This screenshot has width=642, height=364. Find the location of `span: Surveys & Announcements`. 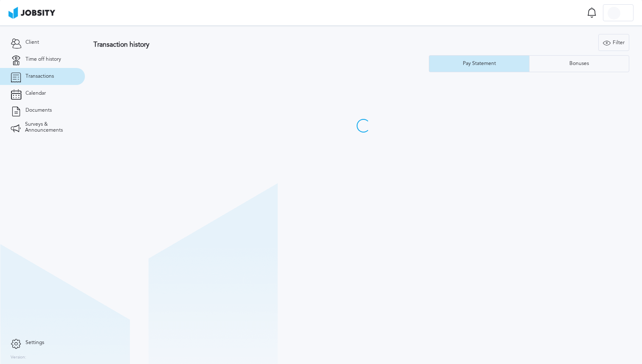

span: Surveys & Announcements is located at coordinates (50, 127).